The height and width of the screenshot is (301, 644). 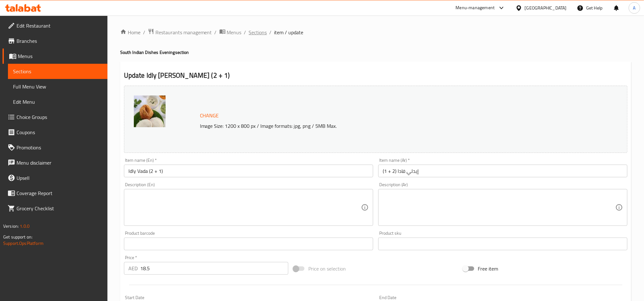 I want to click on span: Promotions, so click(x=59, y=148).